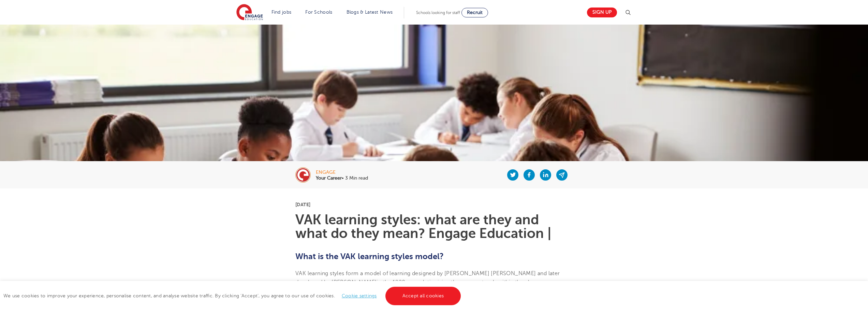 The height and width of the screenshot is (311, 868). Describe the element at coordinates (434, 227) in the screenshot. I see `h1: VAK learning styles: what are they and what do they mean? Engage Education |` at that location.